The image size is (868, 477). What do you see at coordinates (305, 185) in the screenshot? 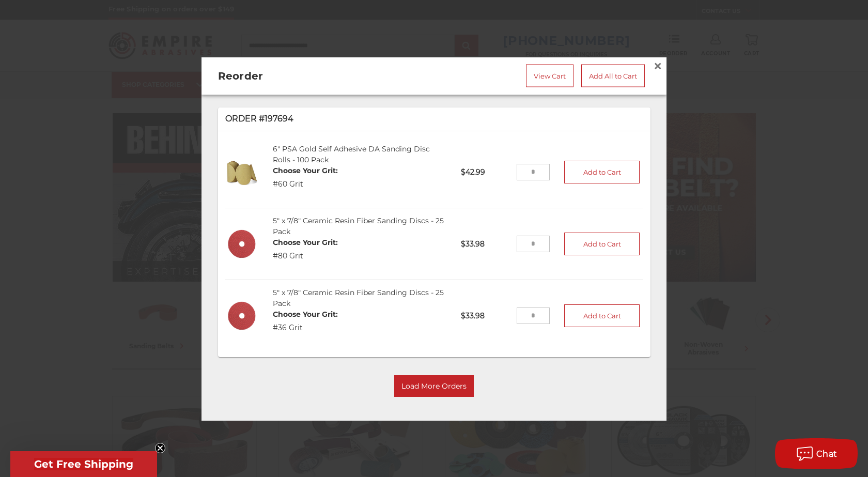
I see `dd: #60 Grit` at bounding box center [305, 185].